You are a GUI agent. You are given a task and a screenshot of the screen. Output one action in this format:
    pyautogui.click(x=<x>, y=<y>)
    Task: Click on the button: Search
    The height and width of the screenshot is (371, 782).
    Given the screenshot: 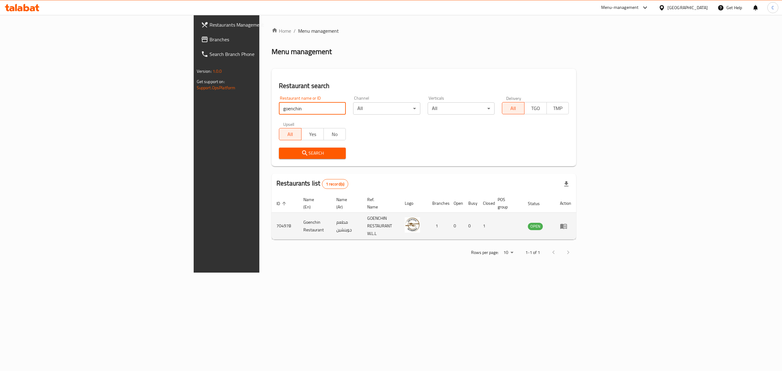 What is the action you would take?
    pyautogui.click(x=312, y=153)
    